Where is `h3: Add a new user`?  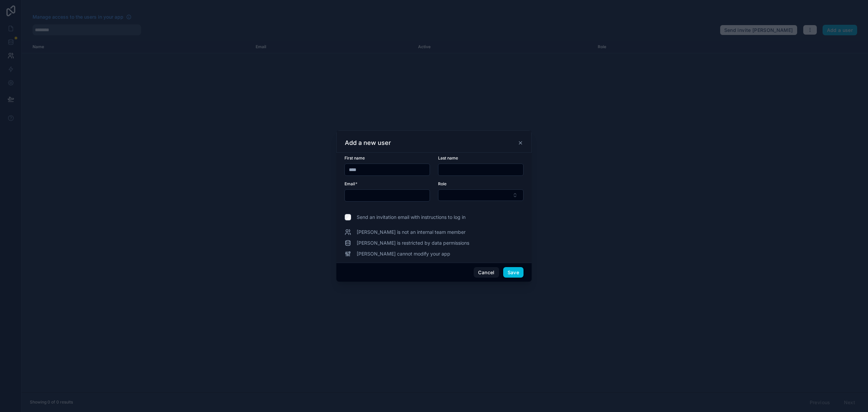
h3: Add a new user is located at coordinates (368, 143).